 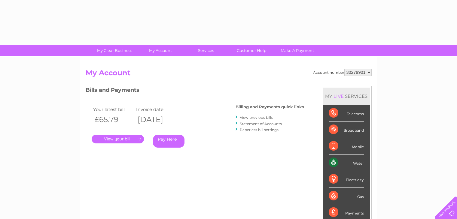 I want to click on div: MY SERVICES, so click(x=346, y=96).